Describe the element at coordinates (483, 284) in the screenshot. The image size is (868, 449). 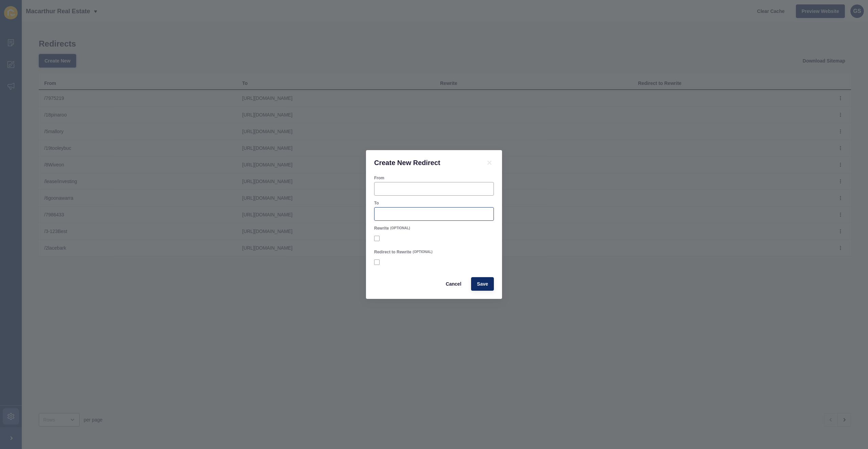
I see `span: Save` at that location.